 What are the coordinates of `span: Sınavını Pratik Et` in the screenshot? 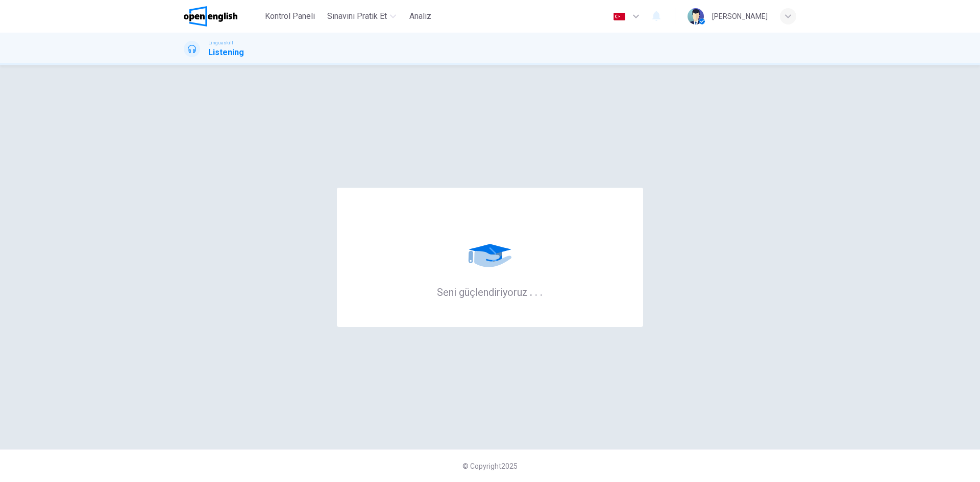 It's located at (357, 16).